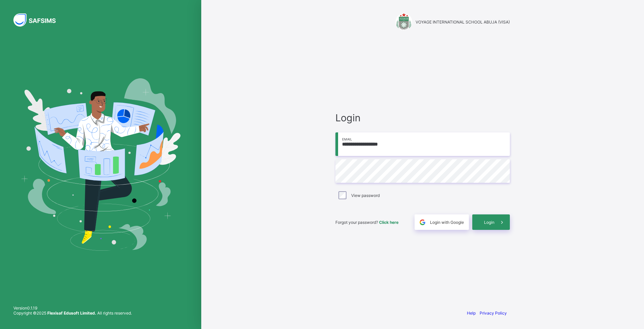  What do you see at coordinates (71, 312) in the screenshot?
I see `strong: Flexisaf Edusoft Limited.` at bounding box center [71, 312].